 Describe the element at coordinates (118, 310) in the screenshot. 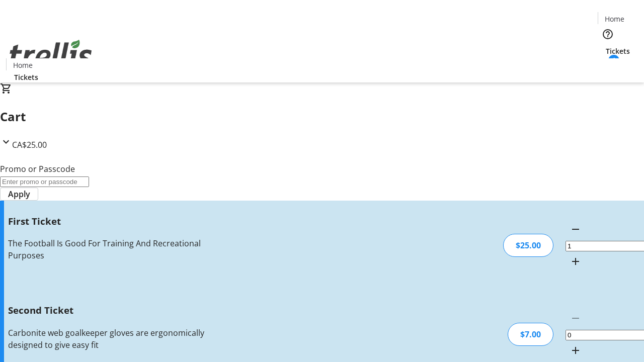

I see `h3: Second Ticket` at that location.